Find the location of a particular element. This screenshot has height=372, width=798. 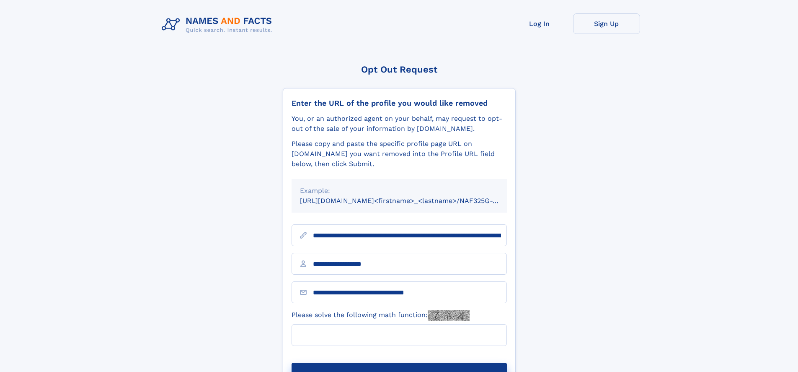

div: You, or an authorized agent on your behalf, may request to opt-out of the sale of your informatio... is located at coordinates (399, 124).